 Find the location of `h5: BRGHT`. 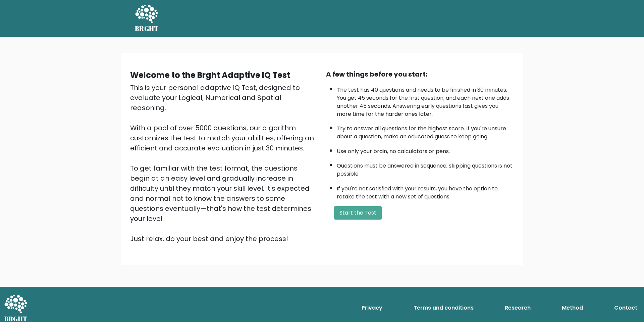

h5: BRGHT is located at coordinates (147, 28).